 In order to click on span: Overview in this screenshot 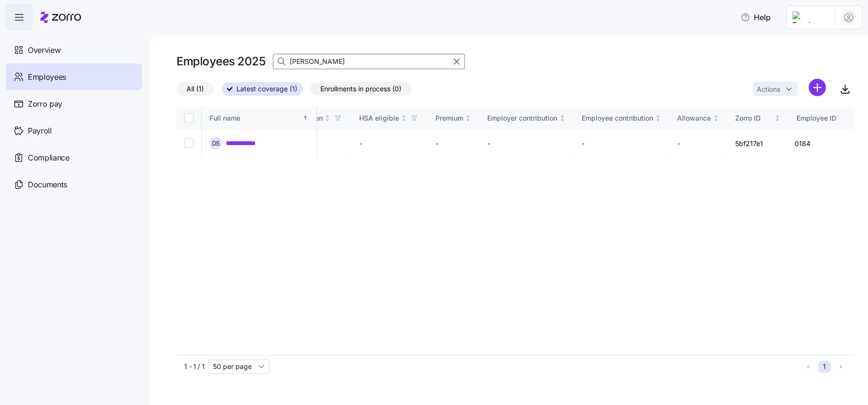, I will do `click(45, 50)`.